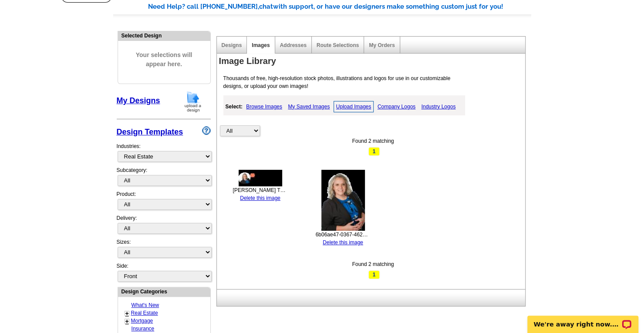  Describe the element at coordinates (206, 131) in the screenshot. I see `img: design-wizard-help-icon.png` at that location.